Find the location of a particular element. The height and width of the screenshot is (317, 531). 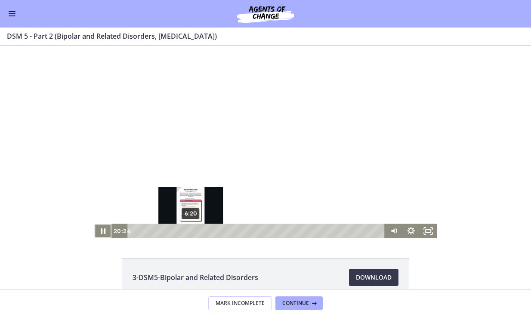

div: Playbar is located at coordinates (258, 186).